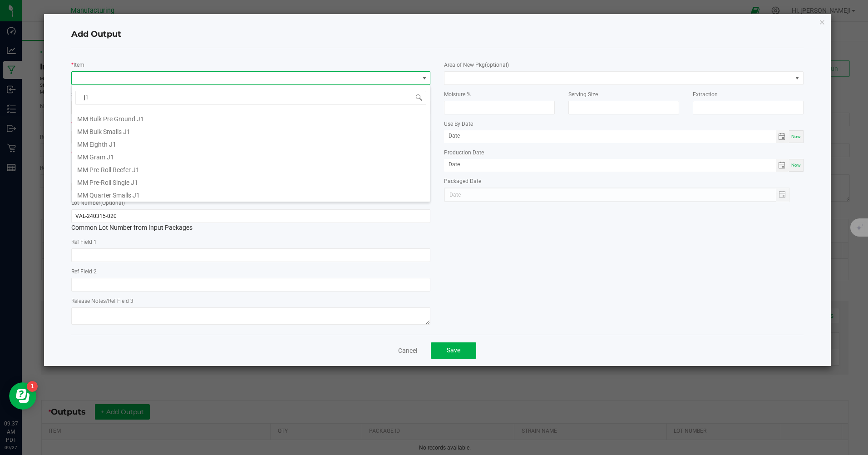 The image size is (868, 455). What do you see at coordinates (437, 34) in the screenshot?
I see `h4: Add Output` at bounding box center [437, 34].